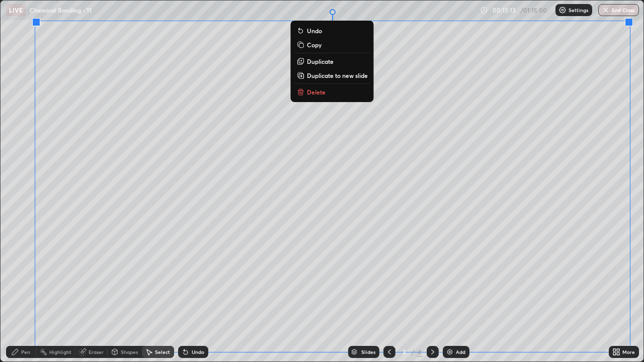 The height and width of the screenshot is (362, 644). I want to click on p: Delete, so click(316, 92).